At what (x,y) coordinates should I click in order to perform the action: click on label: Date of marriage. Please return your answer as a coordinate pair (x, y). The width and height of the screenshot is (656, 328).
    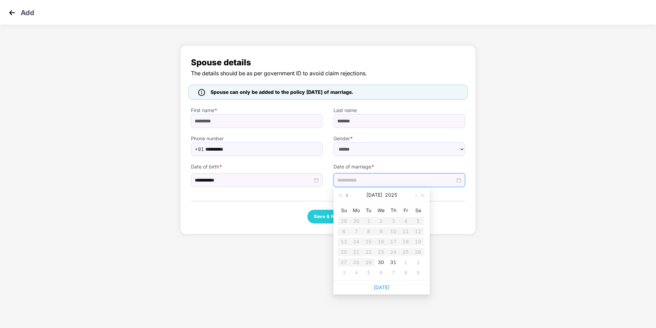
    Looking at the image, I should click on (399, 167).